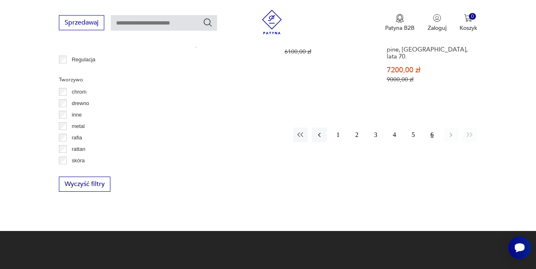  Describe the element at coordinates (376, 135) in the screenshot. I see `button: 3` at that location.